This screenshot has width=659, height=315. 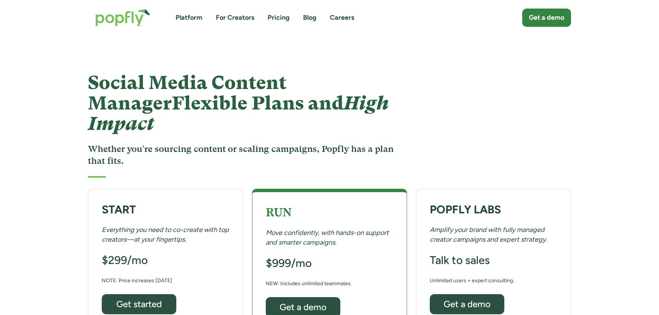 What do you see at coordinates (238, 113) in the screenshot?
I see `em: High Impact` at bounding box center [238, 113].